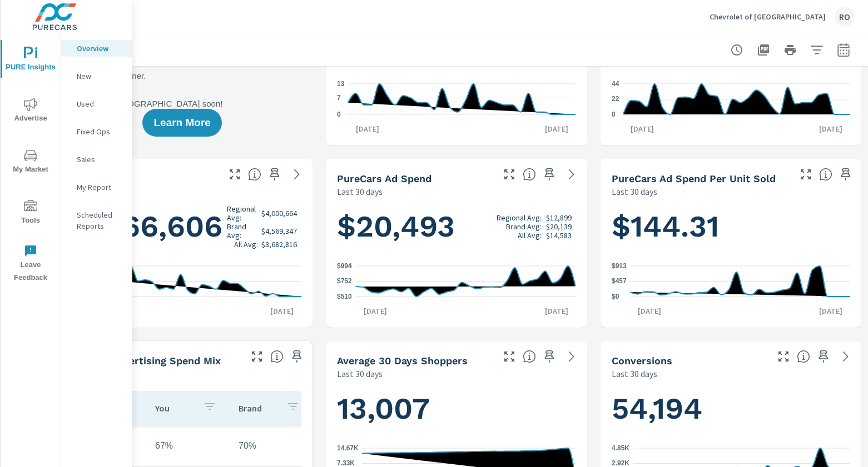 This screenshot has height=467, width=868. What do you see at coordinates (96, 104) in the screenshot?
I see `div: Used` at bounding box center [96, 104].